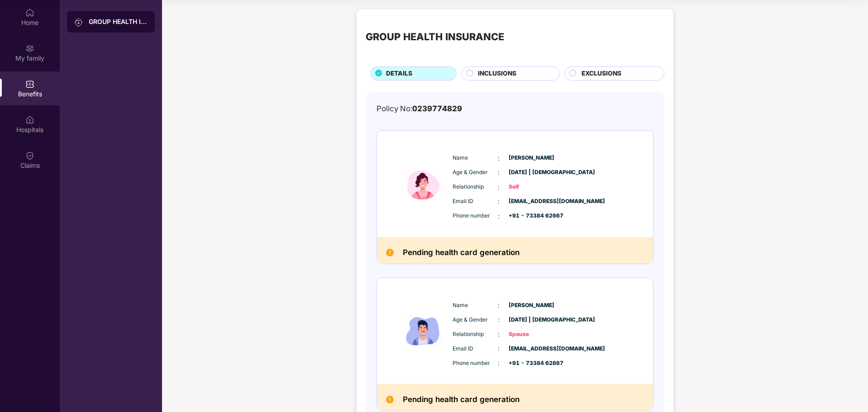  I want to click on span: DETAILS, so click(400, 74).